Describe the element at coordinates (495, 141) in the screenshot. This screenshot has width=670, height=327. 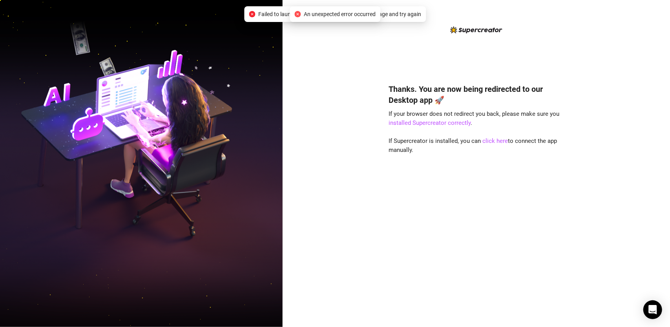
I see `a: click here` at that location.